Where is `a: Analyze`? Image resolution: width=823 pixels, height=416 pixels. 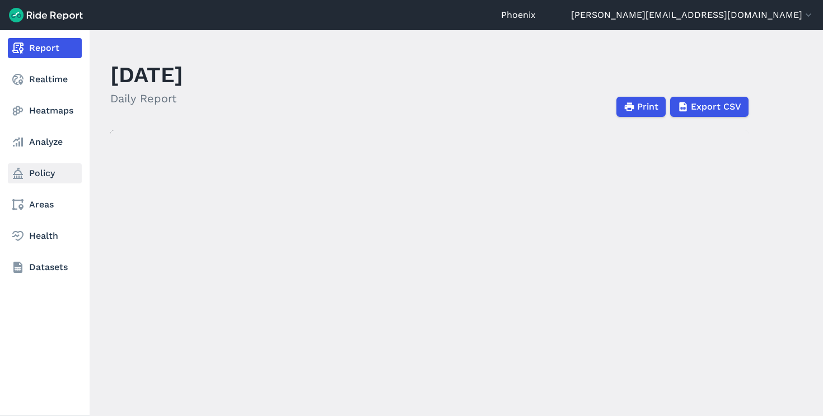 a: Analyze is located at coordinates (45, 142).